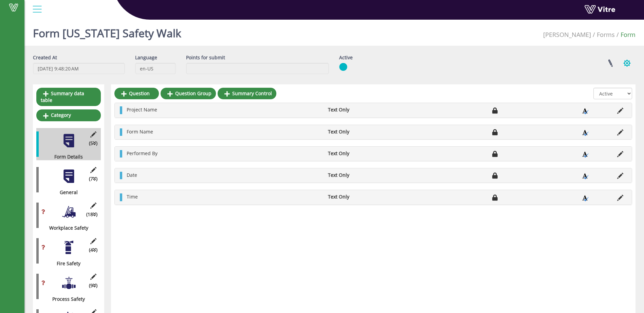 The width and height of the screenshot is (644, 313). What do you see at coordinates (142, 110) in the screenshot?
I see `span: Project Name` at bounding box center [142, 110].